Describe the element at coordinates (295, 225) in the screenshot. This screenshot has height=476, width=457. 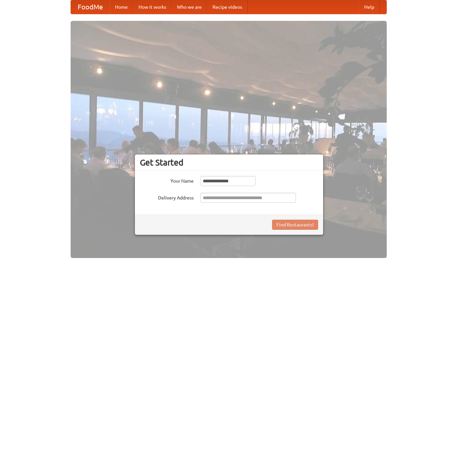
I see `button: Find Restaurants!` at that location.